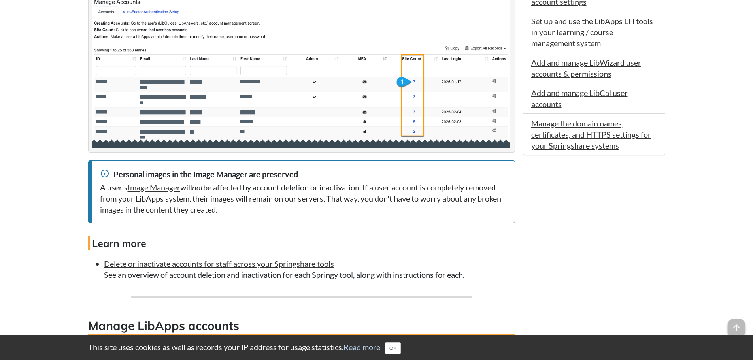 The image size is (753, 360). I want to click on h3: Manage LibApps accounts, so click(302, 326).